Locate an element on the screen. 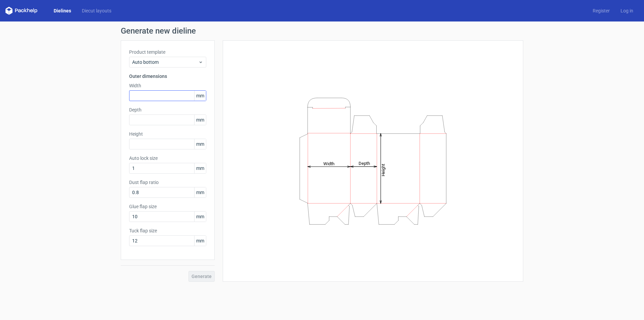 The image size is (644, 320). a: Diecut layouts is located at coordinates (97, 11).